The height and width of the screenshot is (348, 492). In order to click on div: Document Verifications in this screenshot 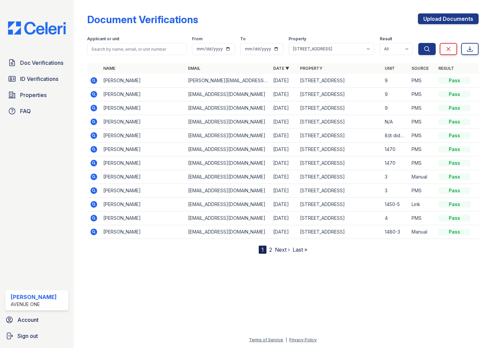, I will do `click(143, 19)`.